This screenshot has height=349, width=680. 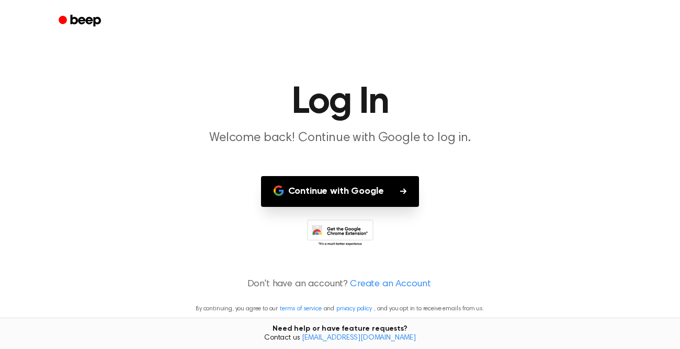 I want to click on p: By continuing, you agree to our and , and you opt in to receive emails from us., so click(x=340, y=309).